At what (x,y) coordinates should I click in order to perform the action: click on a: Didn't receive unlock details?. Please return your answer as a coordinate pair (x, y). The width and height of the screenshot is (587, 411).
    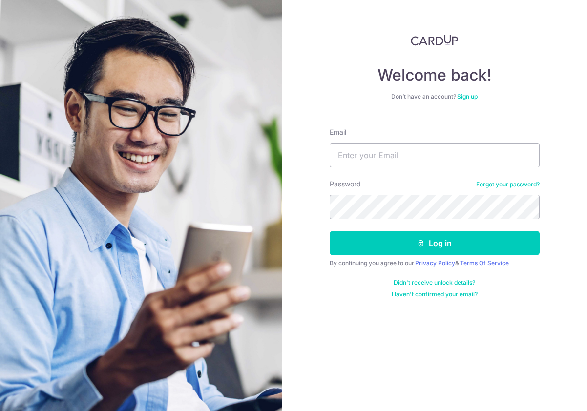
    Looking at the image, I should click on (434, 283).